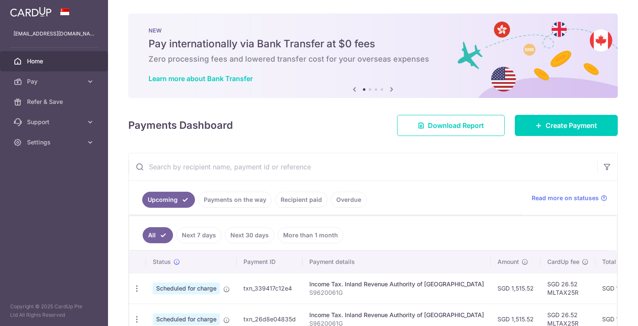 The image size is (638, 326). Describe the element at coordinates (373, 30) in the screenshot. I see `p: NEW` at that location.